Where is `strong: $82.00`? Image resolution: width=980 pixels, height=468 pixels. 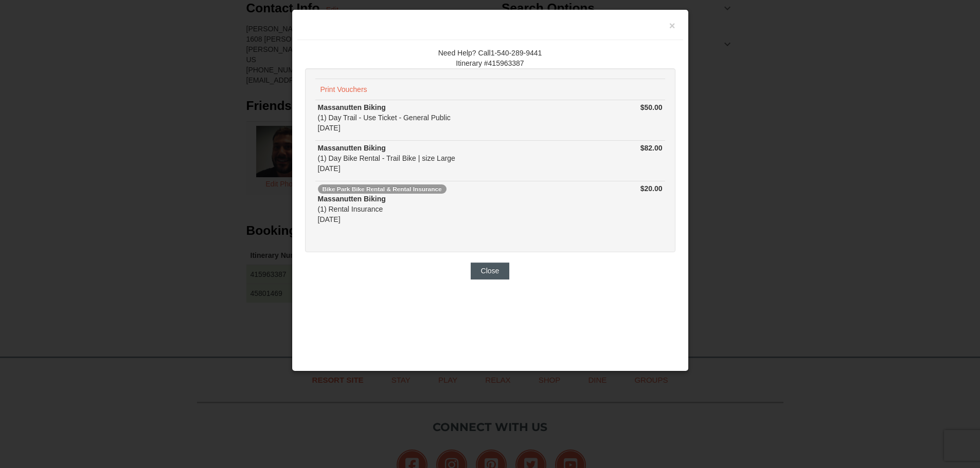
strong: $82.00 is located at coordinates (652, 148).